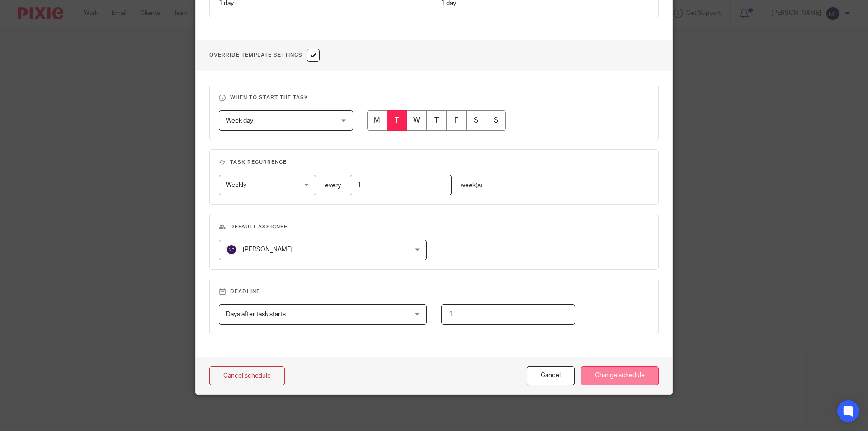 The height and width of the screenshot is (431, 868). Describe the element at coordinates (247, 376) in the screenshot. I see `a: Cancel schedule` at that location.